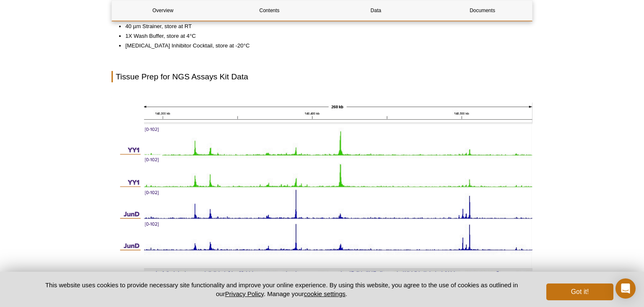 The width and height of the screenshot is (644, 307). Describe the element at coordinates (324, 26) in the screenshot. I see `li: 40 µm Strainer, store at RT` at that location.